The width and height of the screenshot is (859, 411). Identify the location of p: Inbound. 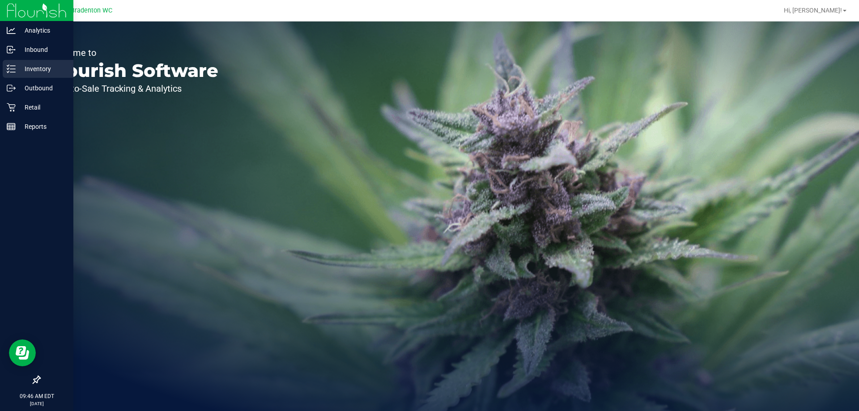
(43, 50).